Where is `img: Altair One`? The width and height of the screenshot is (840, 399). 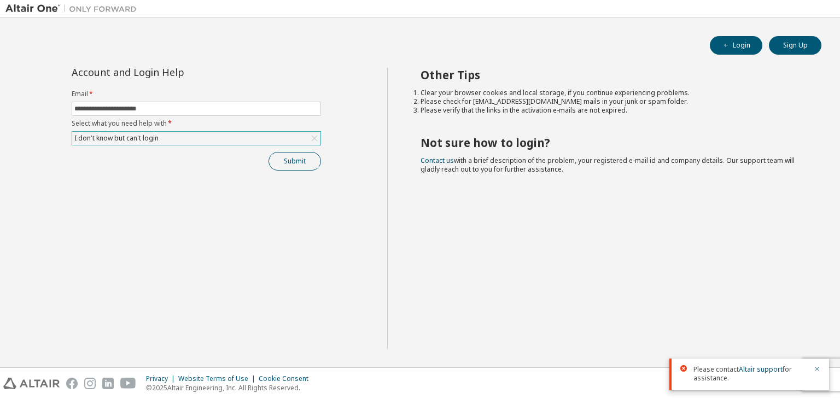
img: Altair One is located at coordinates (74, 9).